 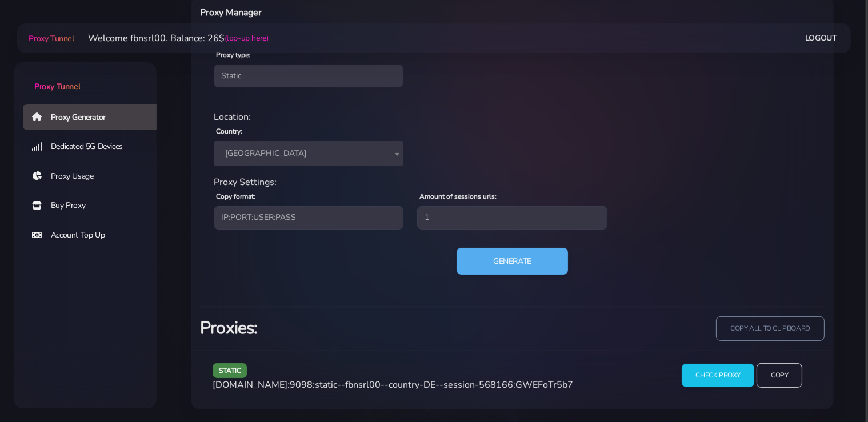 What do you see at coordinates (94, 177) in the screenshot?
I see `a: Proxy Usage` at bounding box center [94, 177].